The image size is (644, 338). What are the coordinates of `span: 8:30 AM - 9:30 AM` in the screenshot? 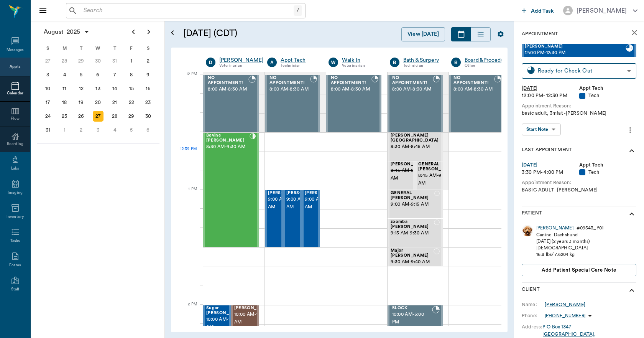 It's located at (228, 147).